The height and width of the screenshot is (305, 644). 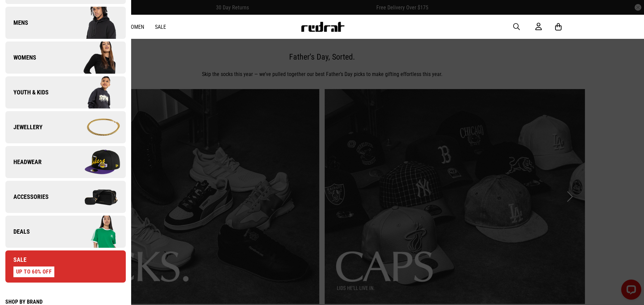 What do you see at coordinates (160, 27) in the screenshot?
I see `a: Sale` at bounding box center [160, 27].